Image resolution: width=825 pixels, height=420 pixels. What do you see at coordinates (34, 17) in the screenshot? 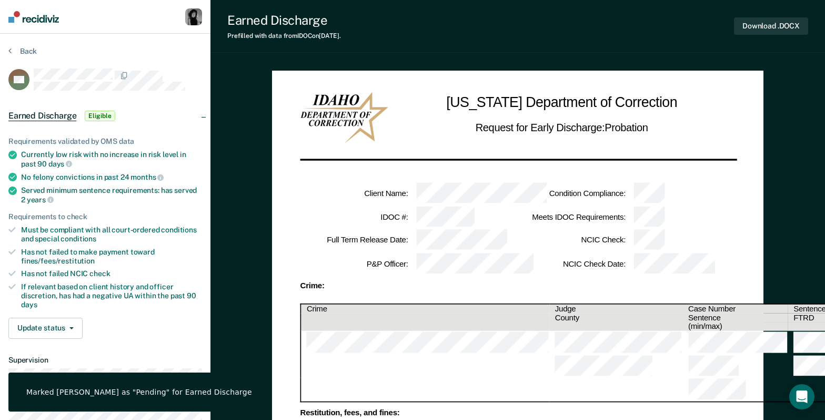
I see `img: Recidiviz` at bounding box center [34, 17].